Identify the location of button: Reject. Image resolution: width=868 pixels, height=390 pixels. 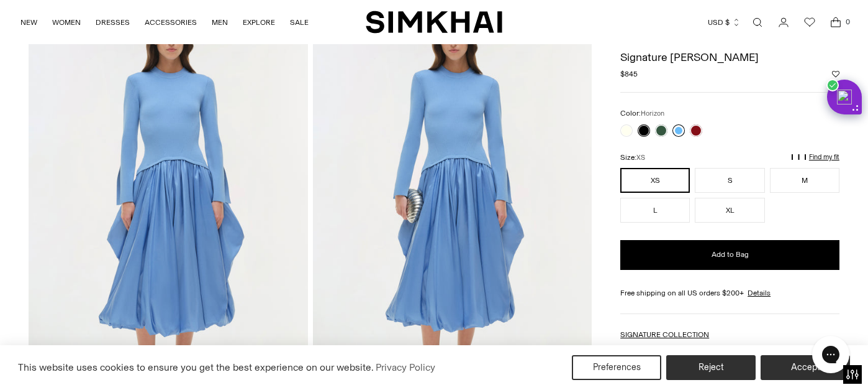
(711, 368).